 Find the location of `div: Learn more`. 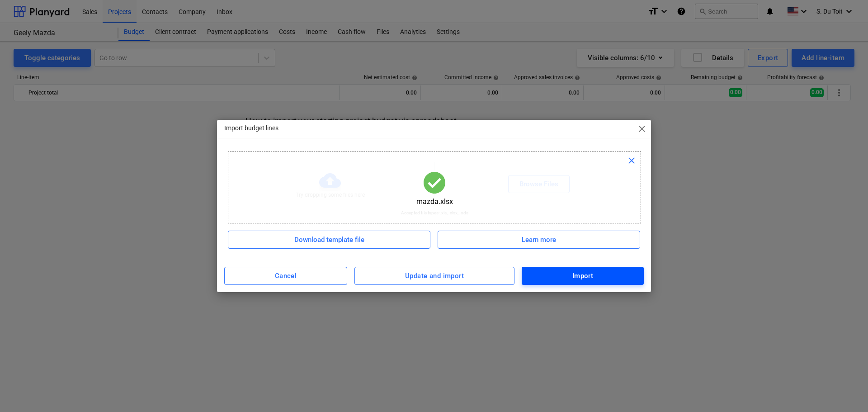

div: Learn more is located at coordinates (539, 239).